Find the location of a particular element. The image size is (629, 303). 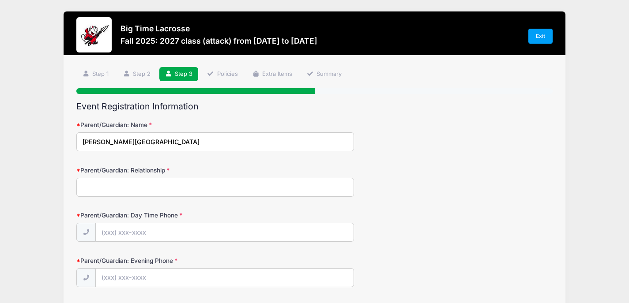

a: Step 1 is located at coordinates (95, 74).